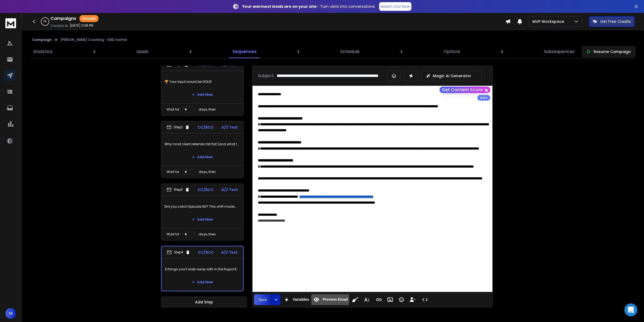 The width and height of the screenshot is (644, 322). Describe the element at coordinates (330, 299) in the screenshot. I see `button: Preview Email` at that location.